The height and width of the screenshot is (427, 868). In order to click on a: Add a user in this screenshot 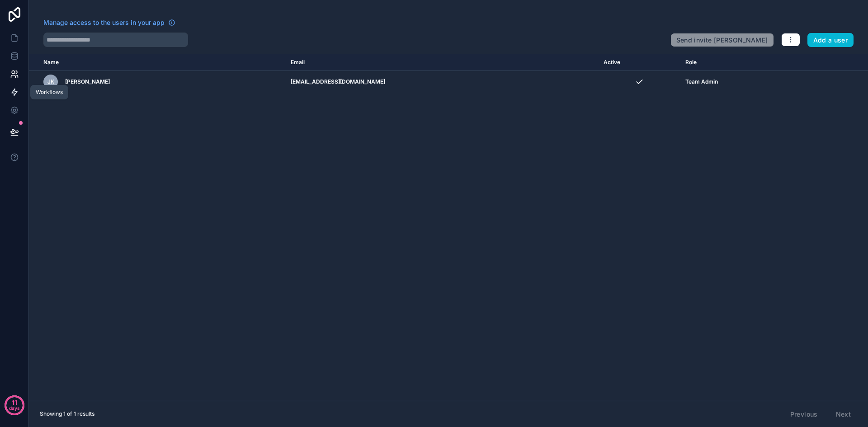, I will do `click(831, 40)`.